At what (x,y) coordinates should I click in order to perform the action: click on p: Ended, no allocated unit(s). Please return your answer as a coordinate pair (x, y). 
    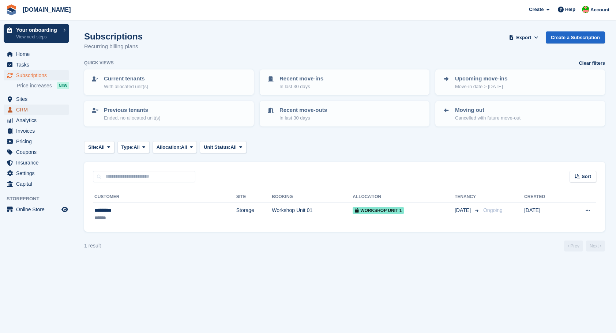
    Looking at the image, I should click on (132, 118).